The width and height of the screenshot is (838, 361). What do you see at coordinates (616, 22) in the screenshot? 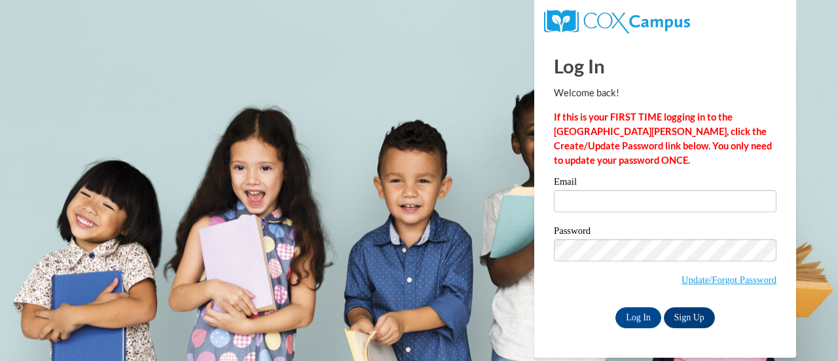
I see `img: COX Campus` at bounding box center [616, 22].